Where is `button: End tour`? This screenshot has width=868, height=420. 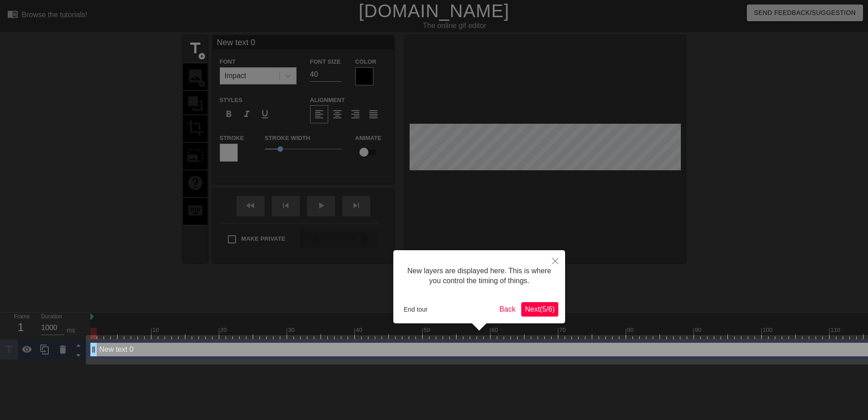
button: End tour is located at coordinates (416, 310).